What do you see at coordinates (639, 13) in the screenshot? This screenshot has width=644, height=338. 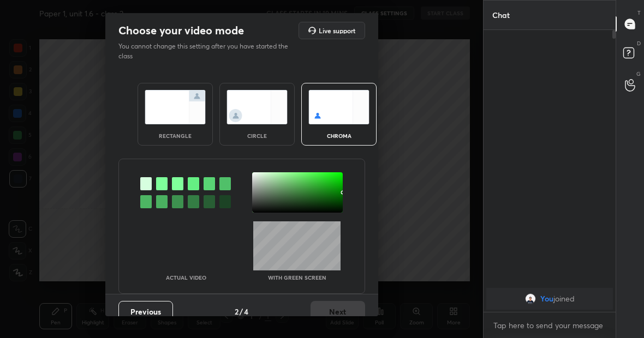 I see `p: T` at bounding box center [639, 13].